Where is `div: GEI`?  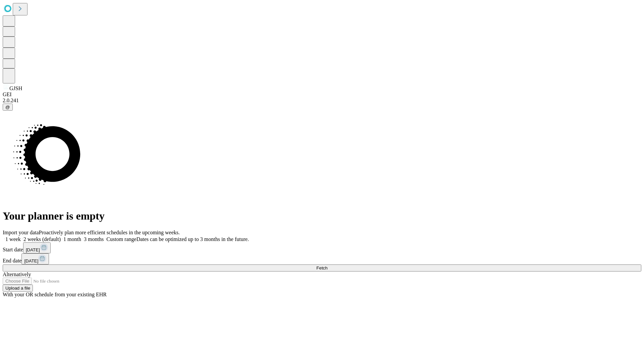 div: GEI is located at coordinates (322, 95).